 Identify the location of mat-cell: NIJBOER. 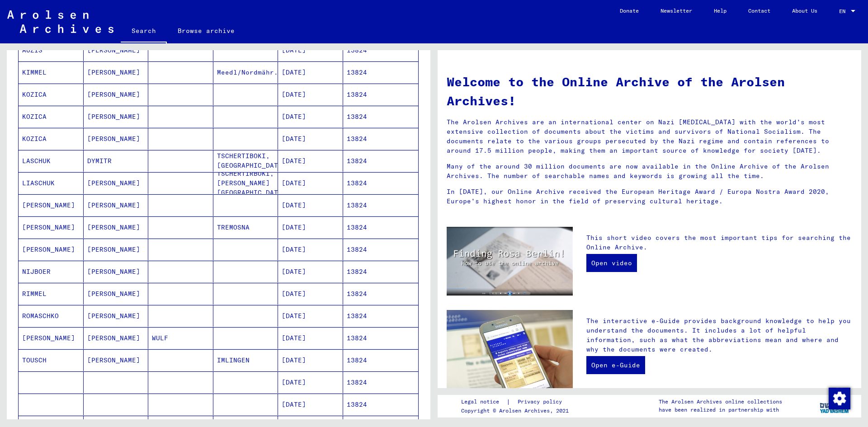
(51, 272).